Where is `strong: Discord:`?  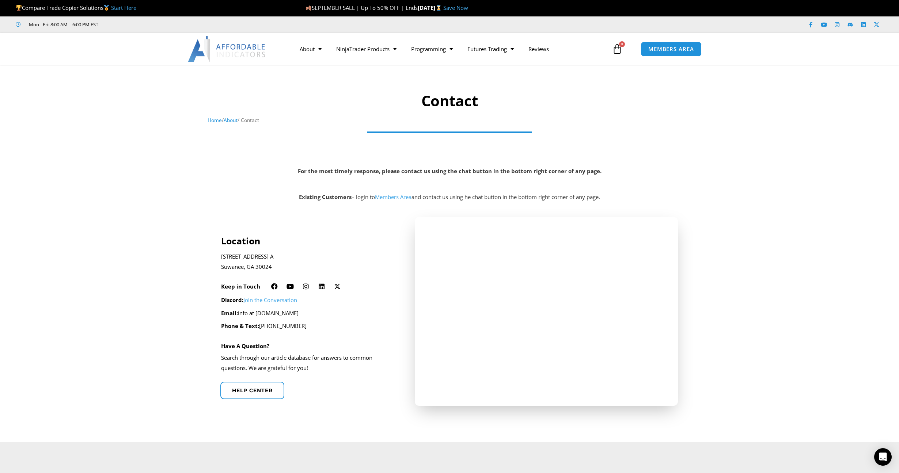 strong: Discord: is located at coordinates (232, 300).